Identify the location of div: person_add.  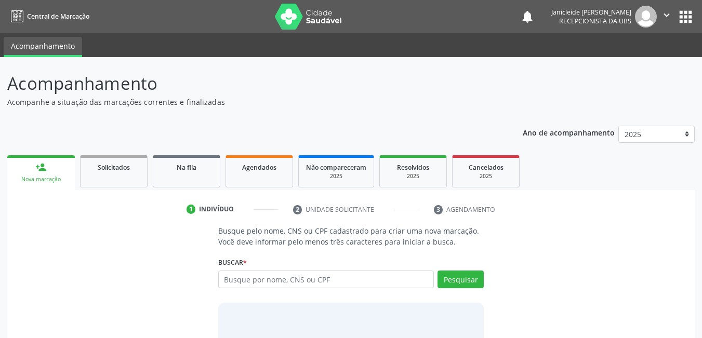
(41, 167).